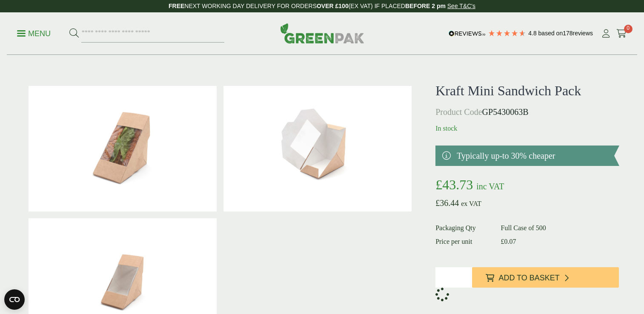 The image size is (644, 314). What do you see at coordinates (533, 33) in the screenshot?
I see `span: 4.8` at bounding box center [533, 33].